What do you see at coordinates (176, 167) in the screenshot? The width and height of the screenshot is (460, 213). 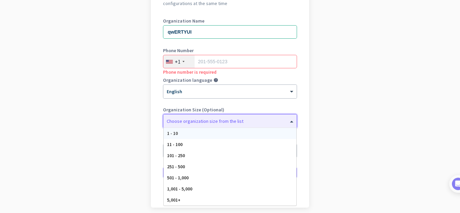 I see `span: 251 - 500` at bounding box center [176, 167].